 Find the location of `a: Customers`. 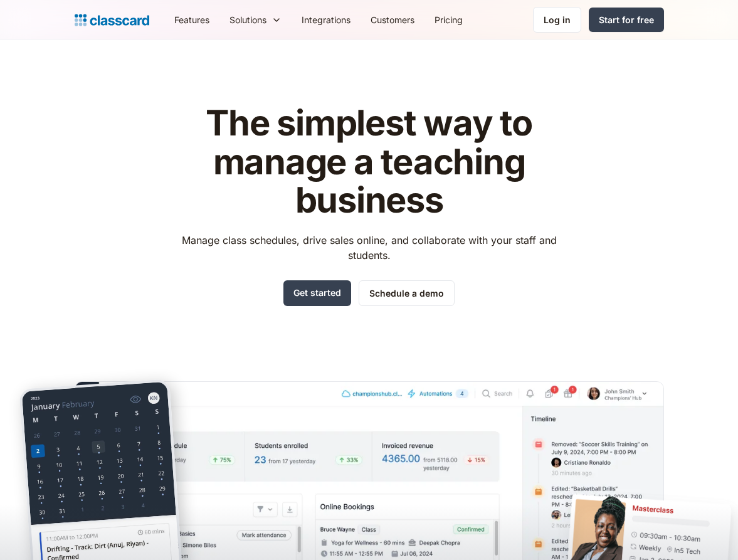

a: Customers is located at coordinates (392, 20).